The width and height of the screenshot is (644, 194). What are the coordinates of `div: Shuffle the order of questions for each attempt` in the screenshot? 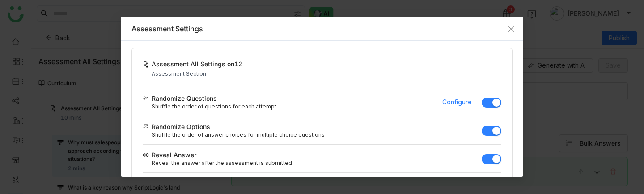 It's located at (294, 106).